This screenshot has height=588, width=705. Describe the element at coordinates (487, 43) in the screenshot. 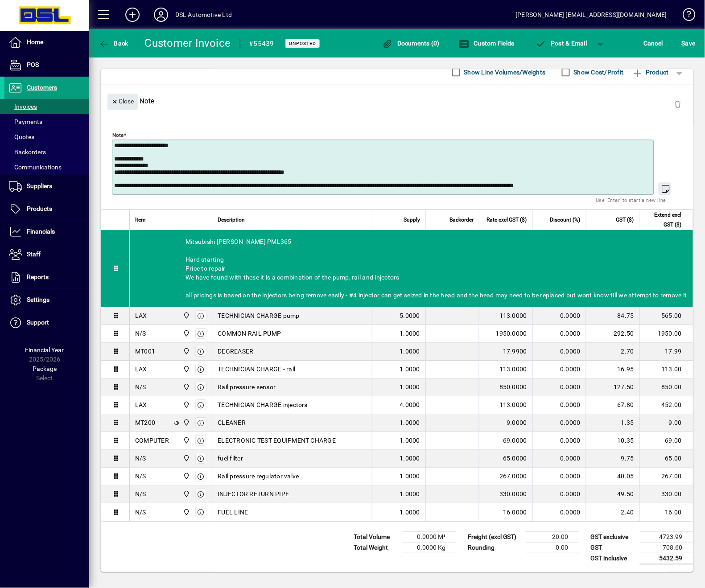

I see `span: Custom Fields` at that location.